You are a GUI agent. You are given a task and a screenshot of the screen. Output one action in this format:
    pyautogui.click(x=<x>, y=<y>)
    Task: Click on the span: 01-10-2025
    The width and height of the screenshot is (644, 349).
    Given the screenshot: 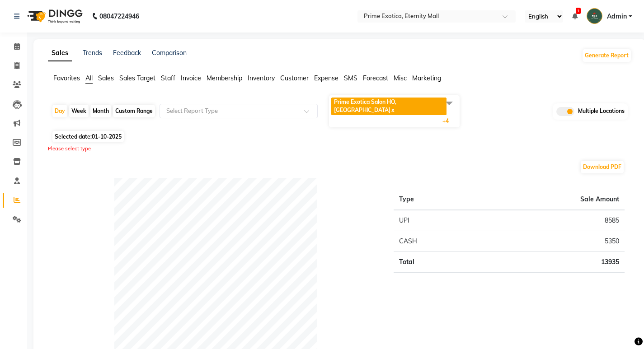 What is the action you would take?
    pyautogui.click(x=106, y=137)
    